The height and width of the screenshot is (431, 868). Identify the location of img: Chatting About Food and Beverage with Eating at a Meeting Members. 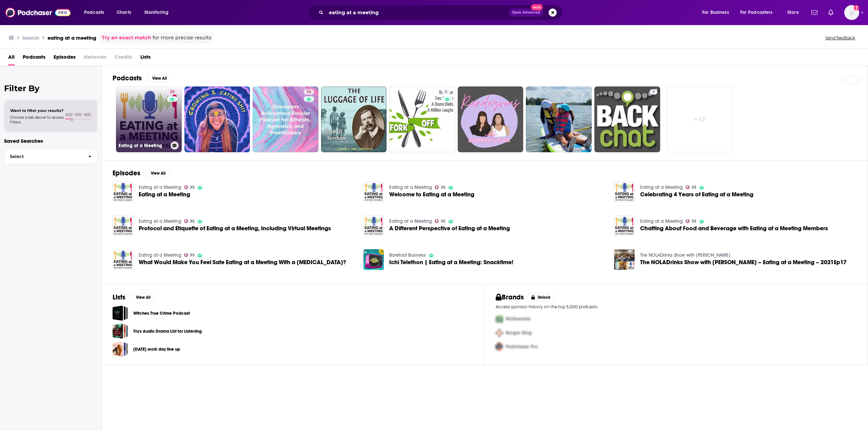
(624, 225).